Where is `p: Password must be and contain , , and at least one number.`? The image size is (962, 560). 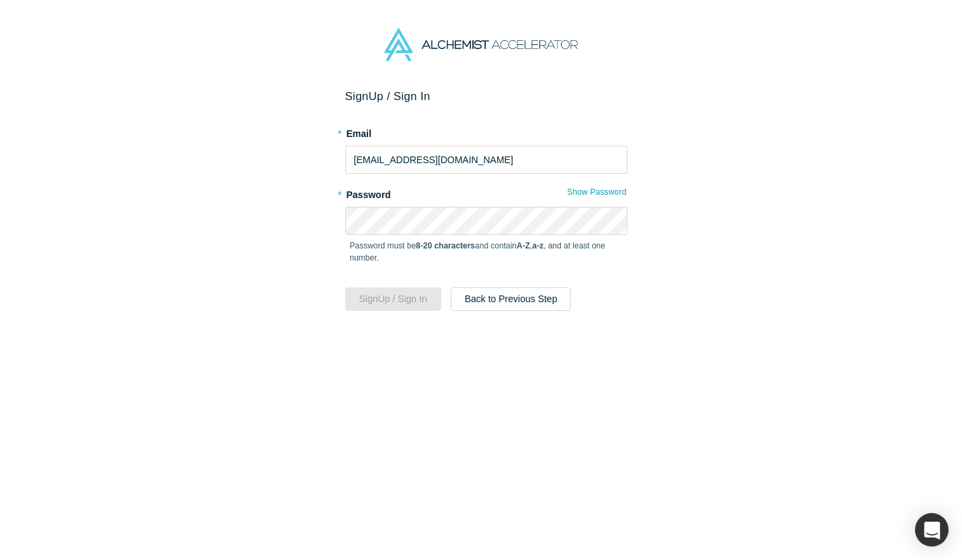
p: Password must be and contain , , and at least one number. is located at coordinates (487, 252).